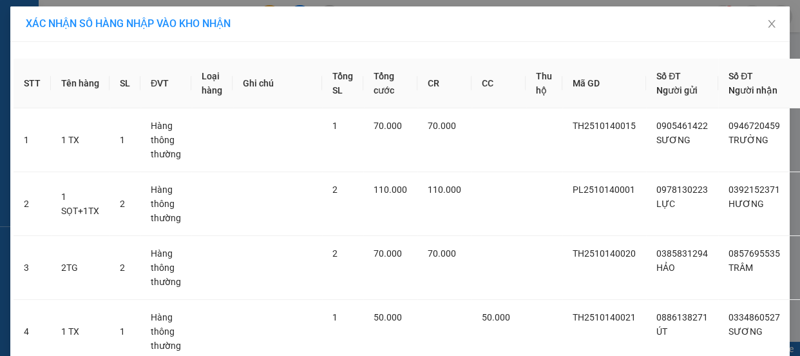 This screenshot has width=800, height=356. Describe the element at coordinates (390, 83) in the screenshot. I see `th: Tổng cước` at that location.